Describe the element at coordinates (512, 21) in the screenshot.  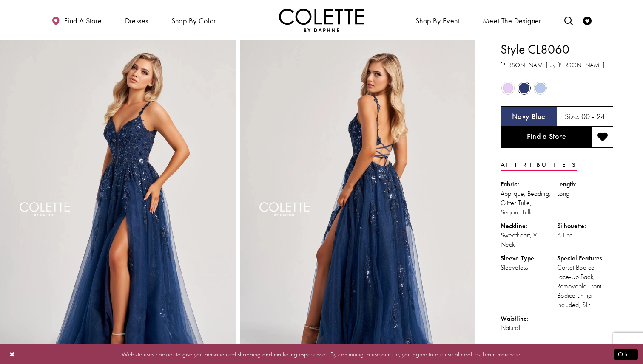
I see `span: Meet the designer` at that location.